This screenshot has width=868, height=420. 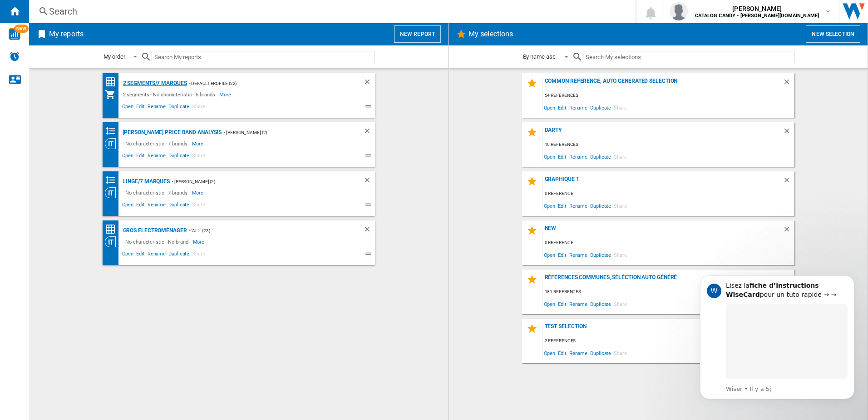 I want to click on div: Darty, so click(x=662, y=133).